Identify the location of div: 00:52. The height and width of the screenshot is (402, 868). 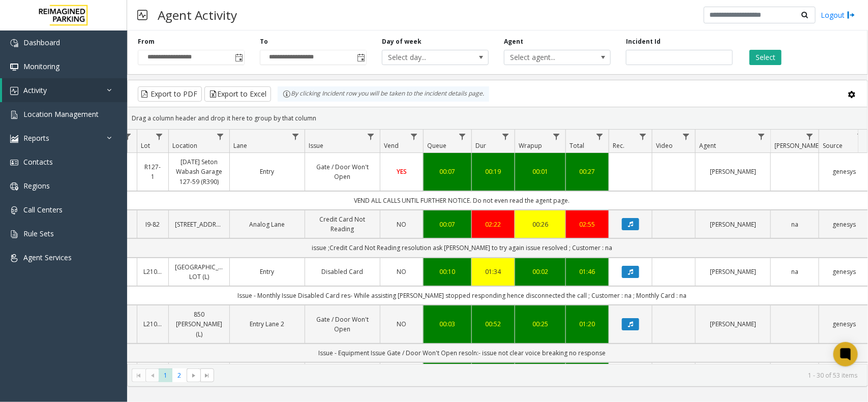
(493, 324).